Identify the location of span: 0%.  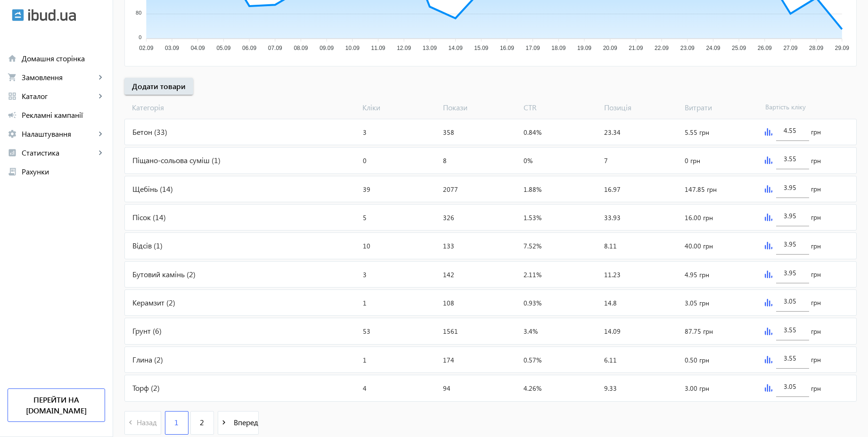
(527, 160).